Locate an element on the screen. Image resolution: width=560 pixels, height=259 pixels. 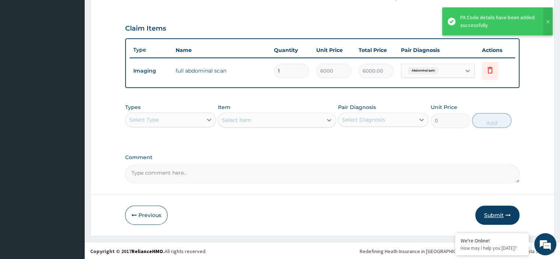
label: Pair Diagnosis is located at coordinates (357, 107).